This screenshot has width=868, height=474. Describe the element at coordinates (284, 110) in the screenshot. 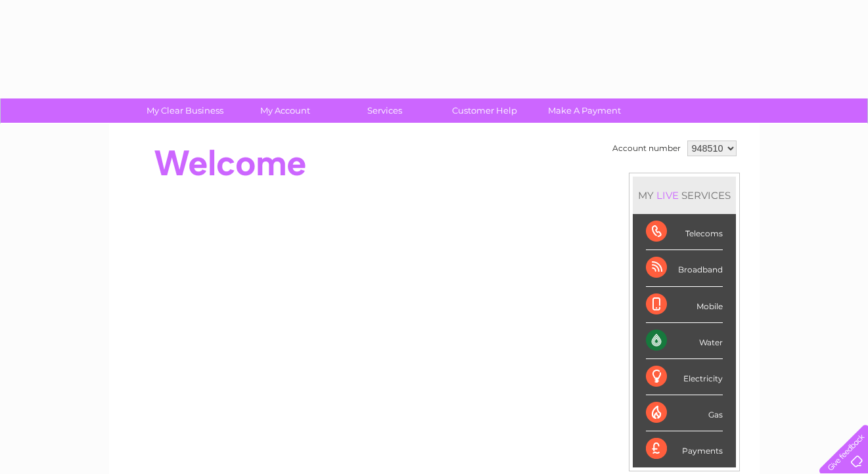

I see `a: My Account` at that location.